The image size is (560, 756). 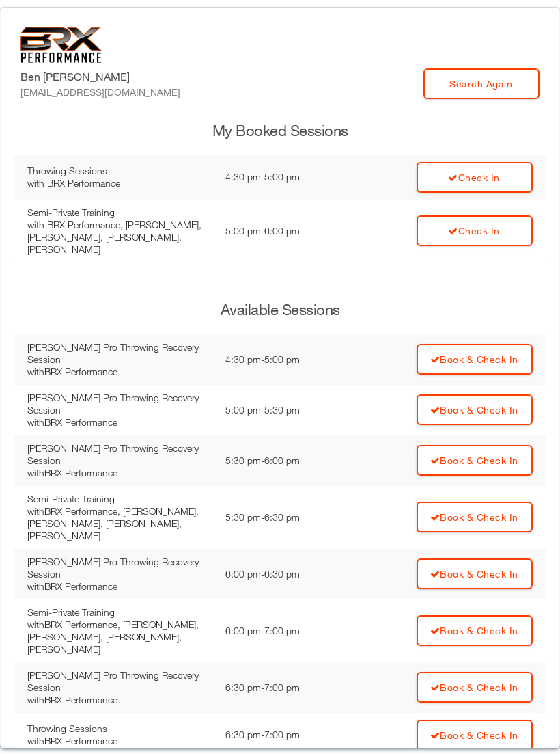 What do you see at coordinates (283, 231) in the screenshot?
I see `td: 5:00 pm - 6:00 pm` at bounding box center [283, 231].